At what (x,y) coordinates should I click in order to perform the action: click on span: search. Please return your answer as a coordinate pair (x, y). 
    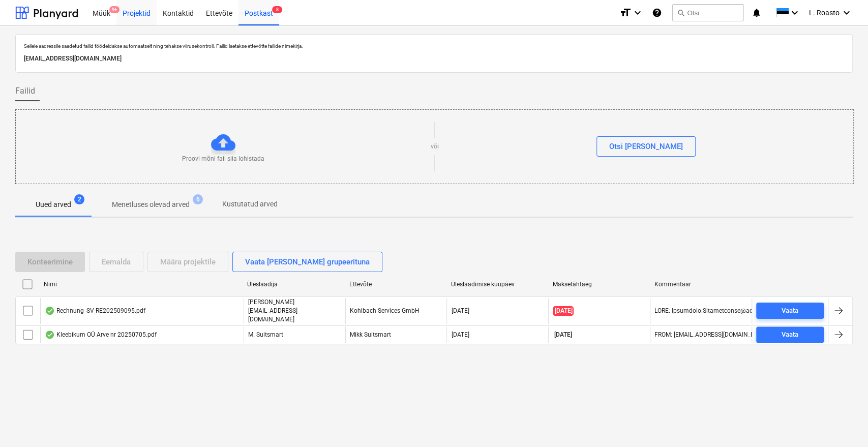
    Looking at the image, I should click on (681, 12).